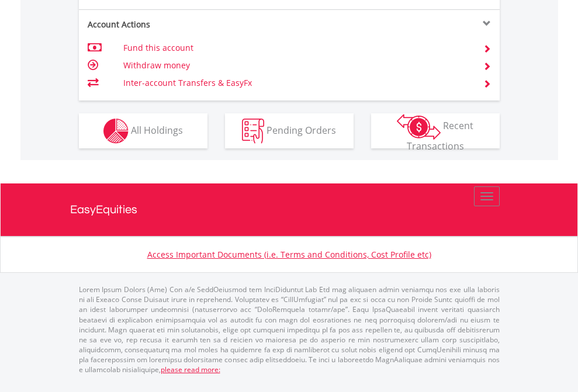  I want to click on div: EasyEquities, so click(289, 210).